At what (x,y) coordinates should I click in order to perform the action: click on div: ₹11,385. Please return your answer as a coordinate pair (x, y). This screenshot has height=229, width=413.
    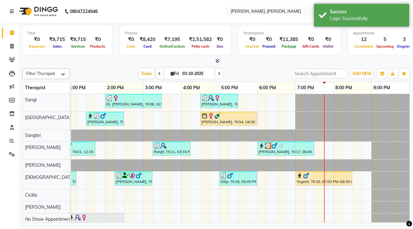
    Looking at the image, I should click on (289, 39).